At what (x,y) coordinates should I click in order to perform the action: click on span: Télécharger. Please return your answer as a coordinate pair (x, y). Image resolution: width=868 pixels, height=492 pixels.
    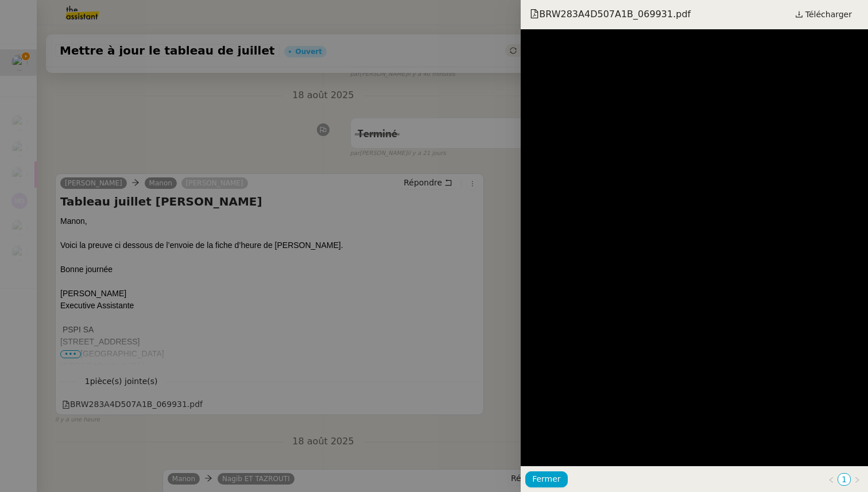
    Looking at the image, I should click on (829, 14).